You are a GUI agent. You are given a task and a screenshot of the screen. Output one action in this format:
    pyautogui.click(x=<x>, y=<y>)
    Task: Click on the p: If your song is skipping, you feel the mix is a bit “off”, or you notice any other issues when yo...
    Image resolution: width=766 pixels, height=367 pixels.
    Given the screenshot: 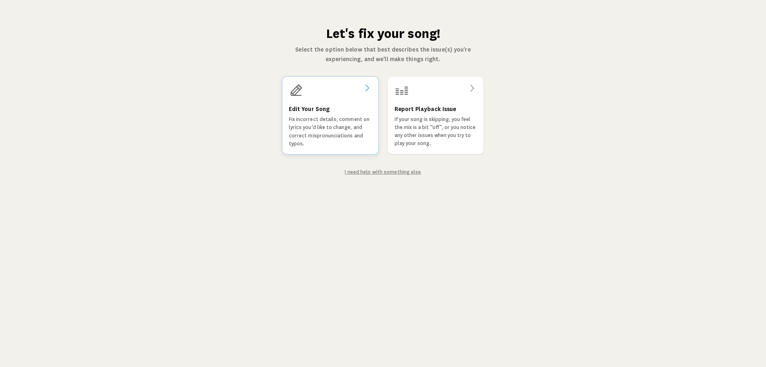 What is the action you would take?
    pyautogui.click(x=436, y=131)
    